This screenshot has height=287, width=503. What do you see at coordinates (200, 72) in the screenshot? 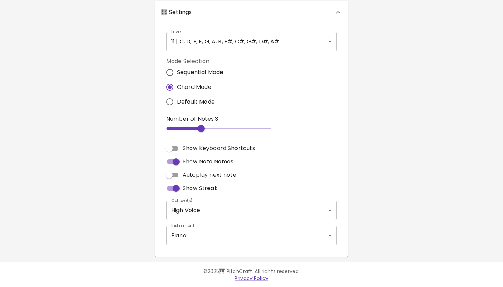
I see `span: Sequential Mode` at bounding box center [200, 72].